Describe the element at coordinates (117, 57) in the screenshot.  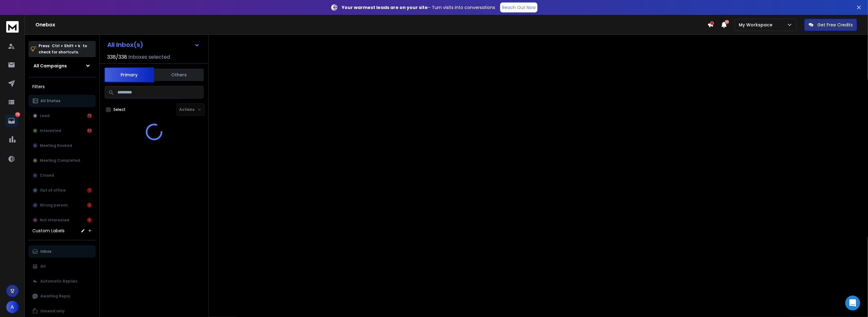
I see `span: 338 / 338` at that location.